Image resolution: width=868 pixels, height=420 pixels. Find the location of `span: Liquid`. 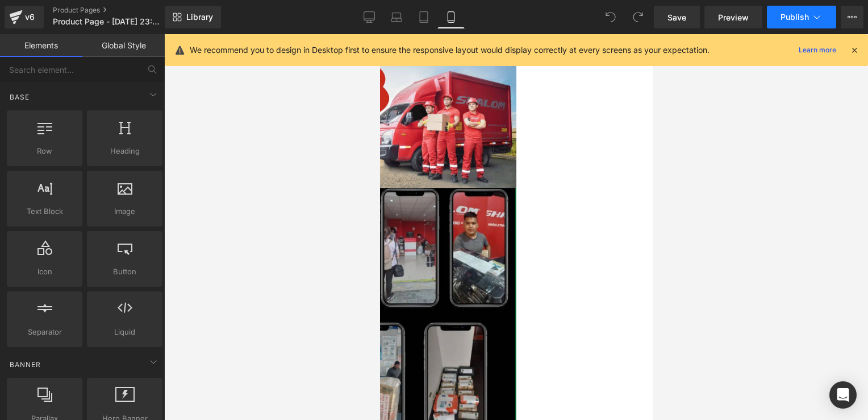

span: Liquid is located at coordinates (125, 331).